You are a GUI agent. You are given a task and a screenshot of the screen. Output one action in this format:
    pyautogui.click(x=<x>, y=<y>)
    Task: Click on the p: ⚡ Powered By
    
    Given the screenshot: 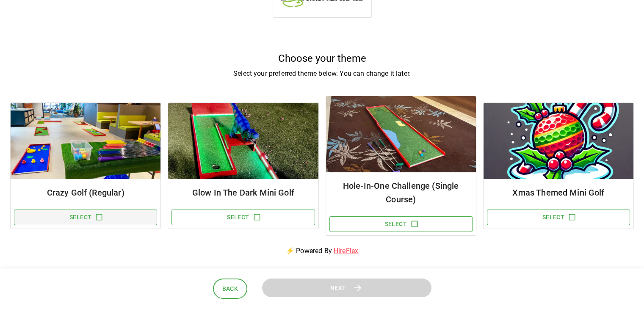 What is the action you would take?
    pyautogui.click(x=322, y=251)
    